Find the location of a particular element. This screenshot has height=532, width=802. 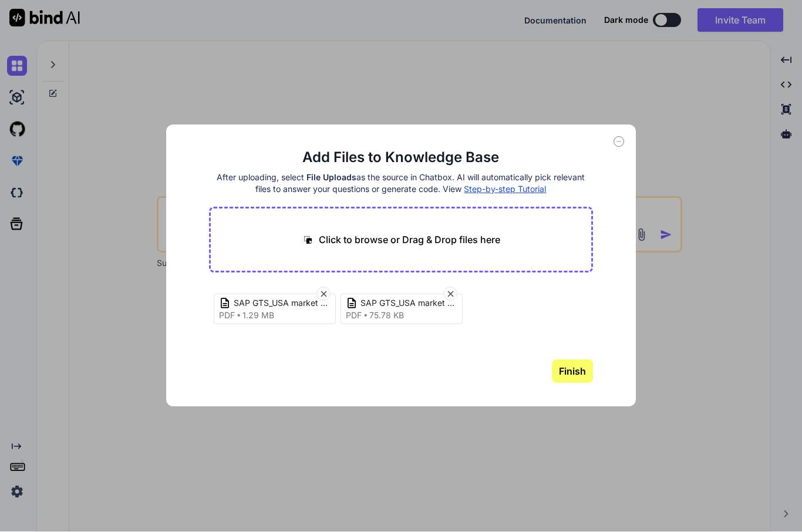

span: Step-by-step Tutorial is located at coordinates (505, 189).